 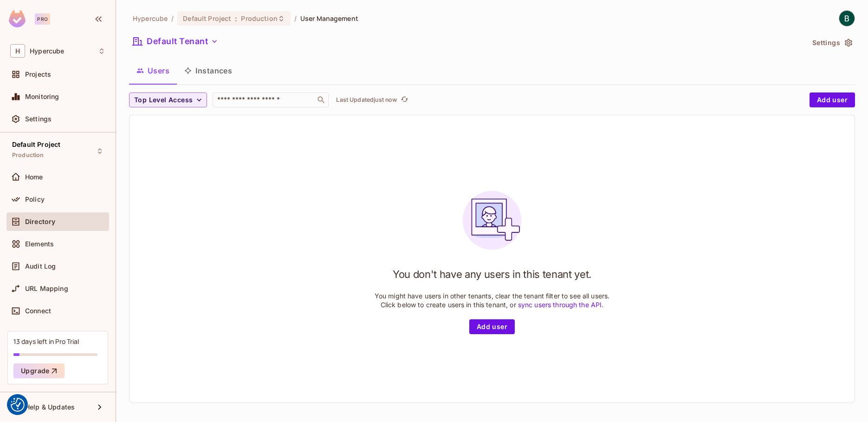 What do you see at coordinates (404, 100) in the screenshot?
I see `button: refresh` at bounding box center [404, 100].